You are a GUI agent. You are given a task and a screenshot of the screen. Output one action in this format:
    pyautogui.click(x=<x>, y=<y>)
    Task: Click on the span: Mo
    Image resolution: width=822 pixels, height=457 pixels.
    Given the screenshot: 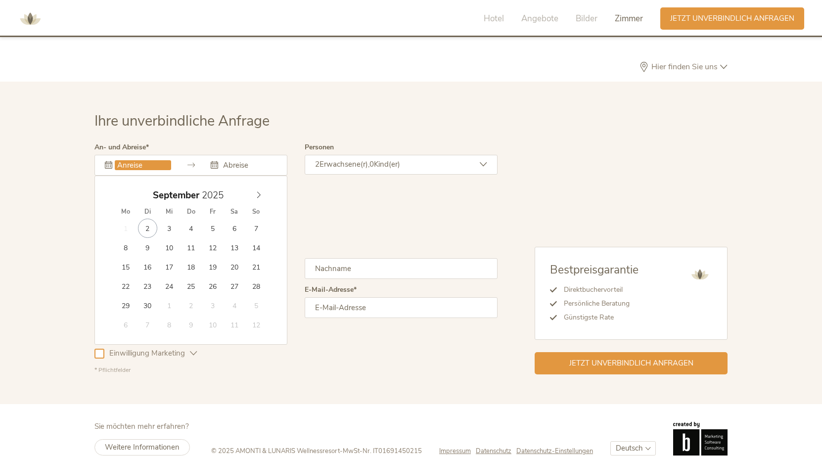 What is the action you would take?
    pyautogui.click(x=126, y=212)
    